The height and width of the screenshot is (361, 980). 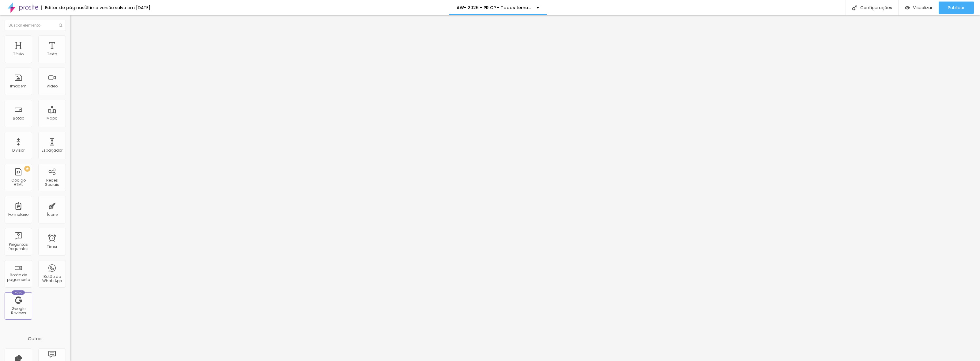 What do you see at coordinates (18, 247) in the screenshot?
I see `div: Perguntas frequentes` at bounding box center [18, 247].